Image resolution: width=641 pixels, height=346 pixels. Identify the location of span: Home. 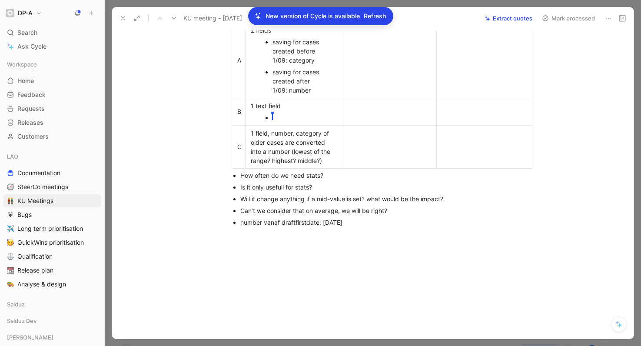
(26, 81).